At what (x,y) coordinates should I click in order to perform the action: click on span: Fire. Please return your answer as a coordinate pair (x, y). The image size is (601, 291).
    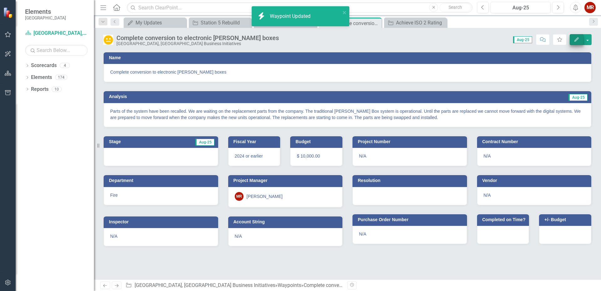
    Looking at the image, I should click on (114, 195).